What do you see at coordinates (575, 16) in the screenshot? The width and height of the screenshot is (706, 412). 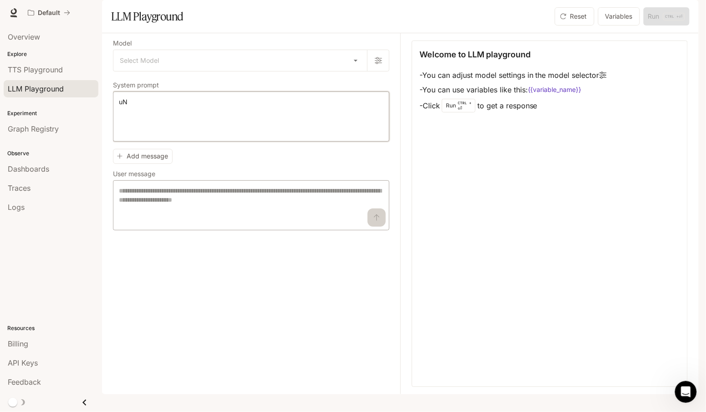 I see `button: Reset` at bounding box center [575, 16].